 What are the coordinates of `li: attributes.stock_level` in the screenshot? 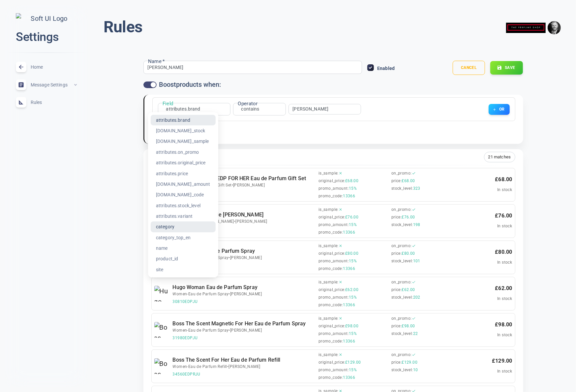 It's located at (183, 206).